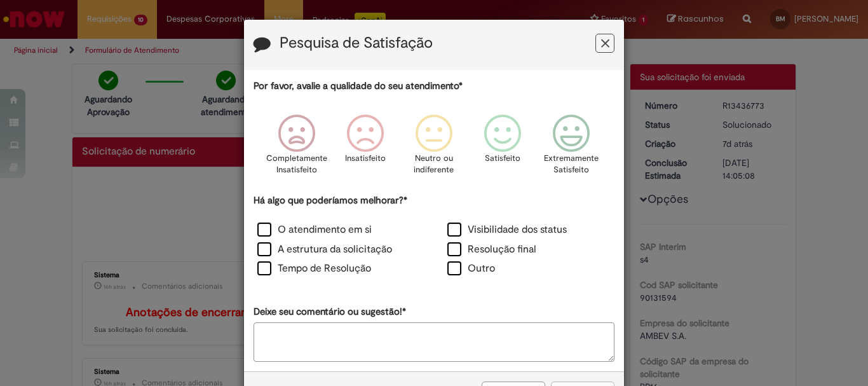  What do you see at coordinates (471, 268) in the screenshot?
I see `label: Outro` at bounding box center [471, 268].